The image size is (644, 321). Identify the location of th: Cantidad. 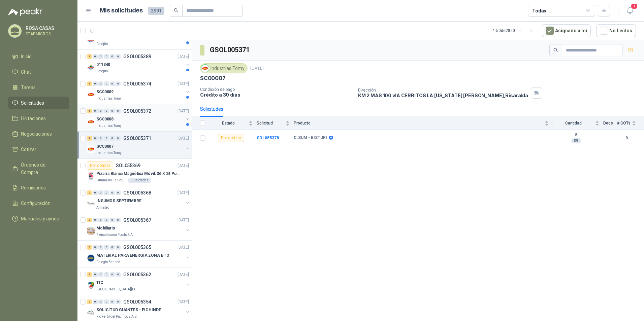
(578, 123).